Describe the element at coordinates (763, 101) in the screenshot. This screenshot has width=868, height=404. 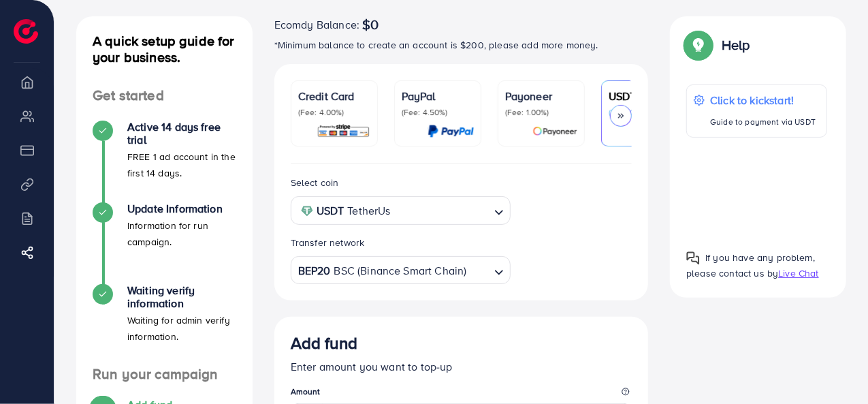
I see `p: Click to kickstart!` at that location.